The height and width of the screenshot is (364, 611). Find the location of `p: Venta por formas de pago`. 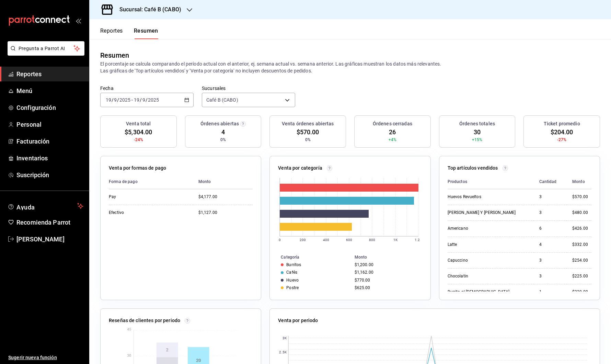

p: Venta por formas de pago is located at coordinates (137, 168).